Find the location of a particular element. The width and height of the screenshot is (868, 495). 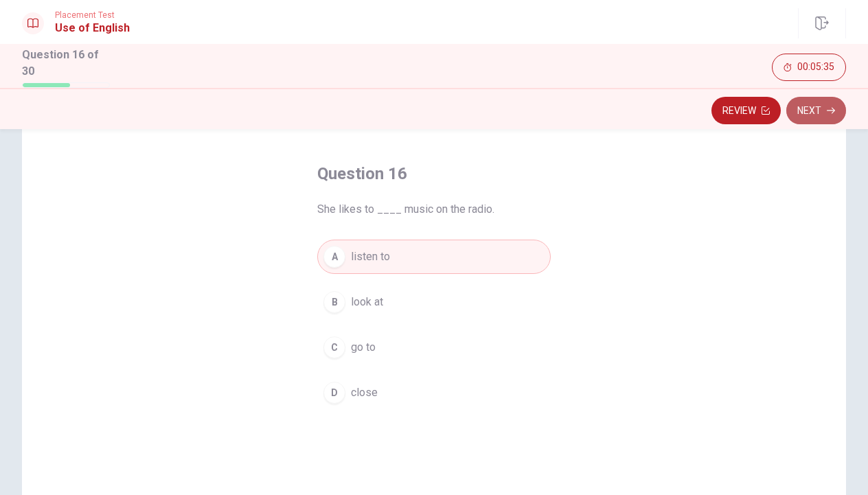

button: Dclose is located at coordinates (434, 393).